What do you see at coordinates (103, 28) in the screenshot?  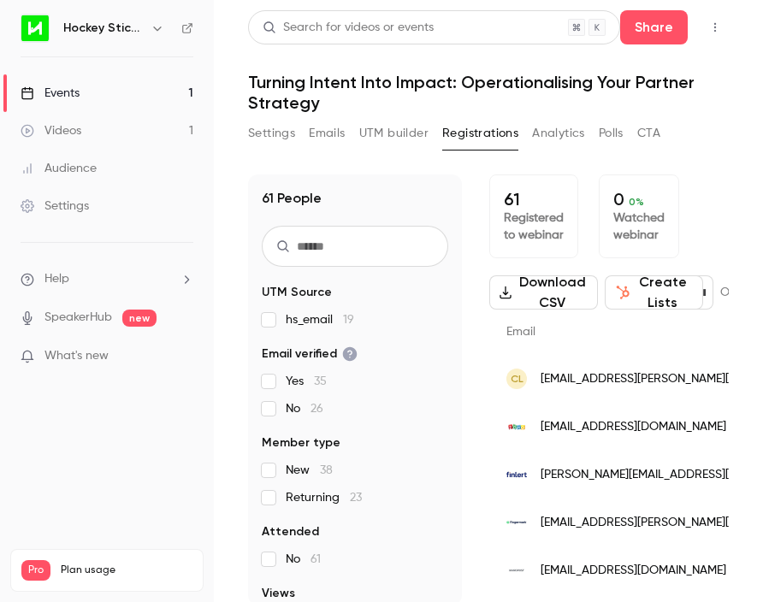 I see `h6: Hockey Stick Advisory` at bounding box center [103, 28].